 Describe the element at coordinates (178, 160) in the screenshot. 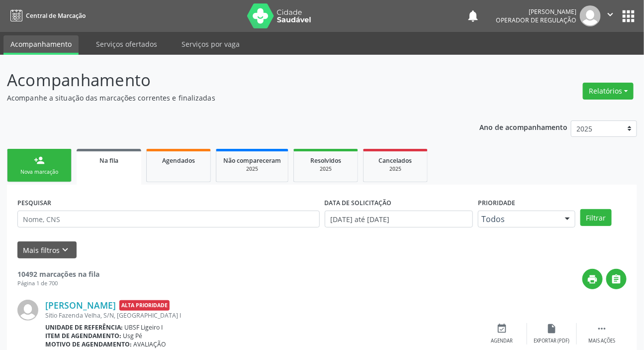

I see `span: Agendados` at that location.